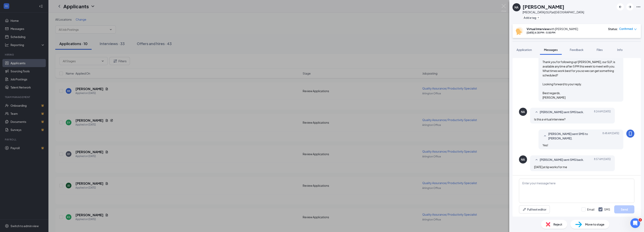 The image size is (644, 232). What do you see at coordinates (630, 7) in the screenshot?
I see `button: ArrowRight` at bounding box center [630, 7].